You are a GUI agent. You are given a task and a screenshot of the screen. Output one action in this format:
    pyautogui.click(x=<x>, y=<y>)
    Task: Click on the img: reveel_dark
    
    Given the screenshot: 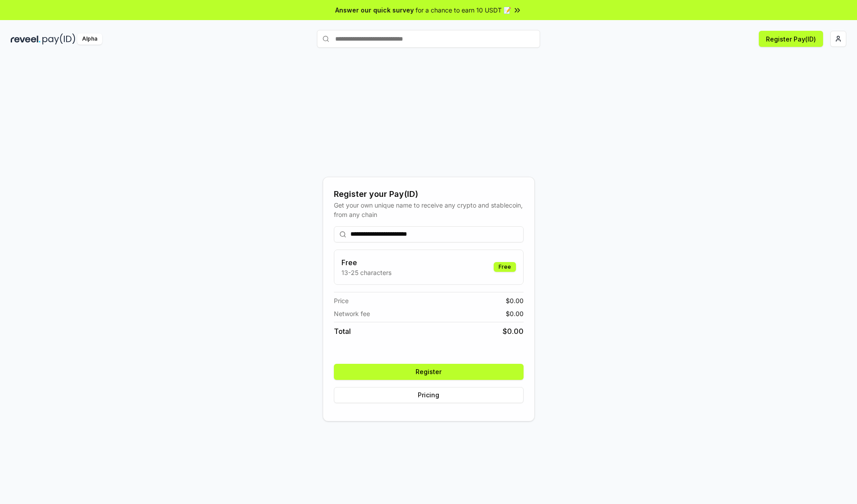 What is the action you would take?
    pyautogui.click(x=25, y=39)
    